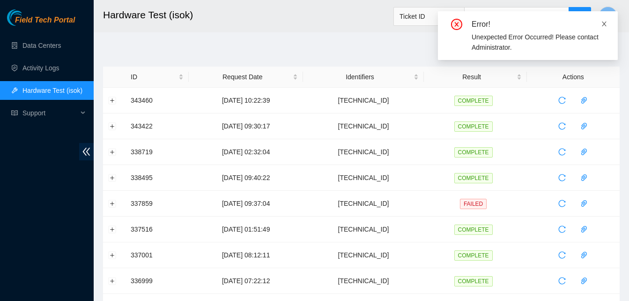  What do you see at coordinates (42, 45) in the screenshot?
I see `a: Data Centers` at bounding box center [42, 45].